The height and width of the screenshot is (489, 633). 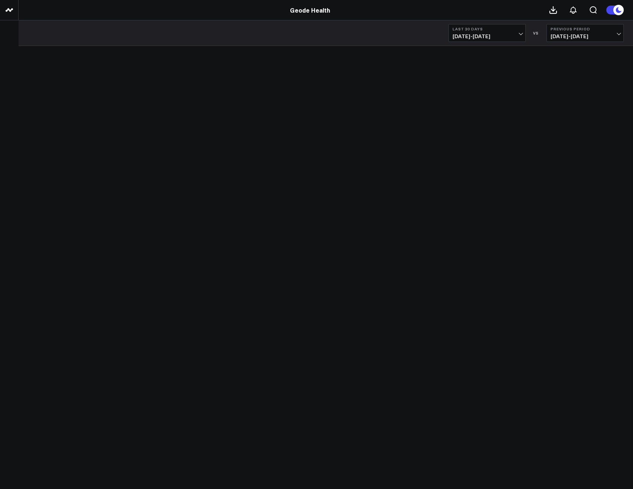 I want to click on div: VS, so click(x=536, y=33).